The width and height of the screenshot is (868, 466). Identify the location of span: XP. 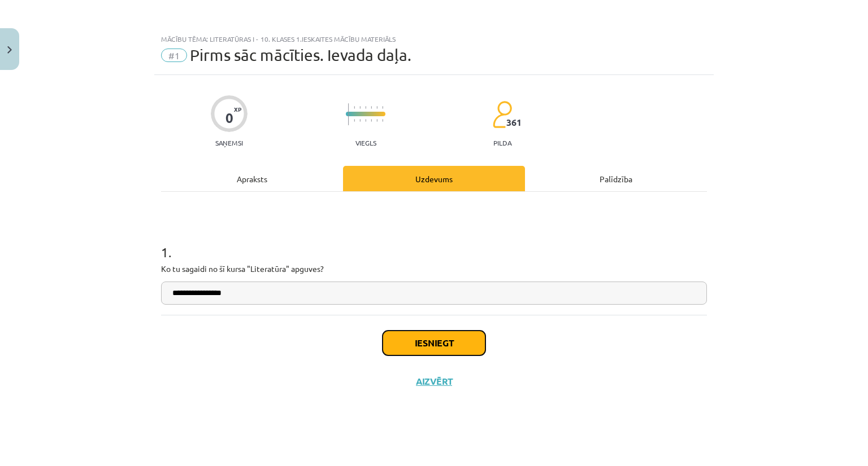
(237, 109).